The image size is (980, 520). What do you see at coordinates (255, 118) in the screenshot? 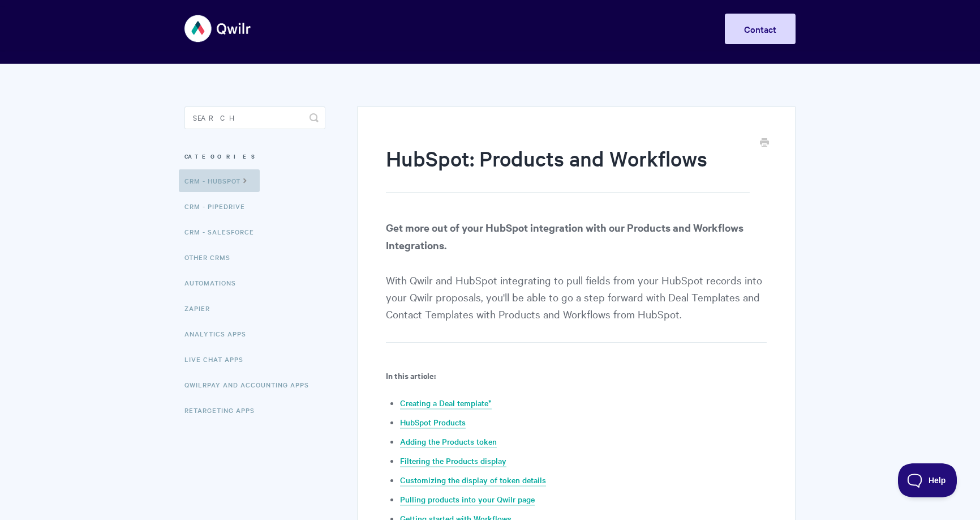
I see `input: Search` at bounding box center [255, 118].